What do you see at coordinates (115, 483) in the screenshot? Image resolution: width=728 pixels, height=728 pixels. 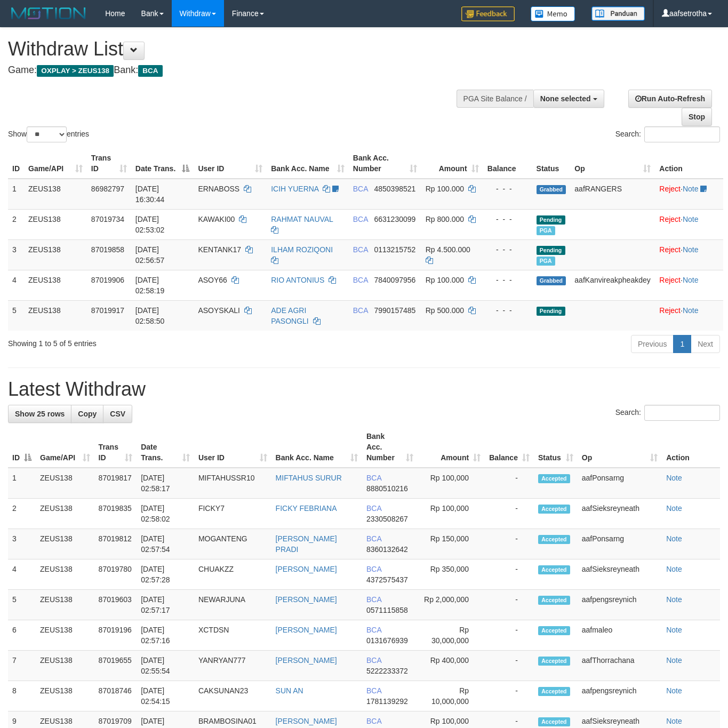 I see `td: 87019817` at bounding box center [115, 483].